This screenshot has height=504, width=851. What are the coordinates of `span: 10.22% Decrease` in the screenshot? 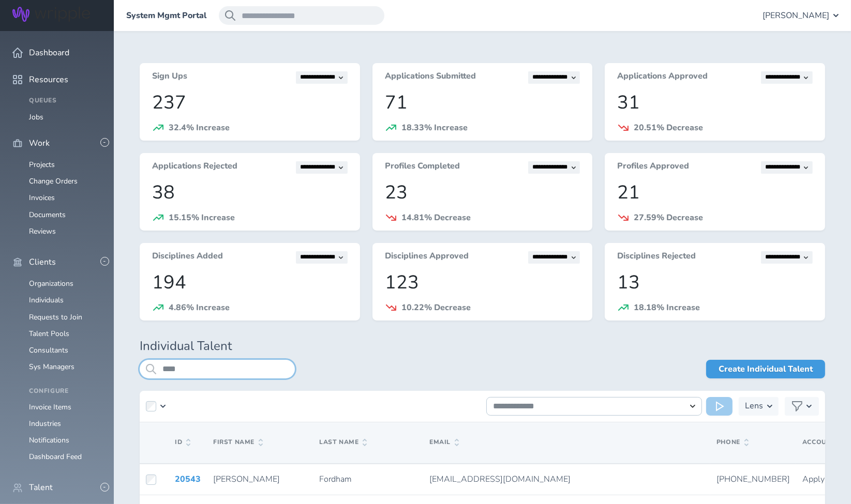 It's located at (436, 307).